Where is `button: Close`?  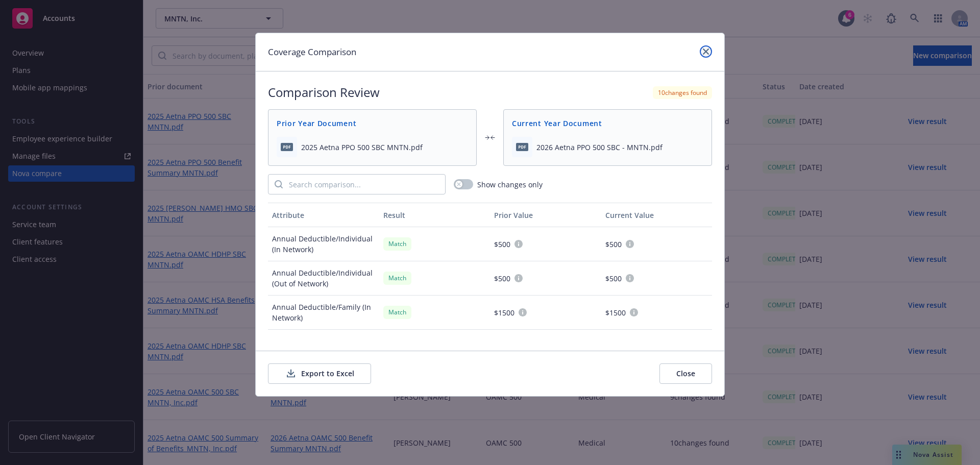
button: Close is located at coordinates (685, 373).